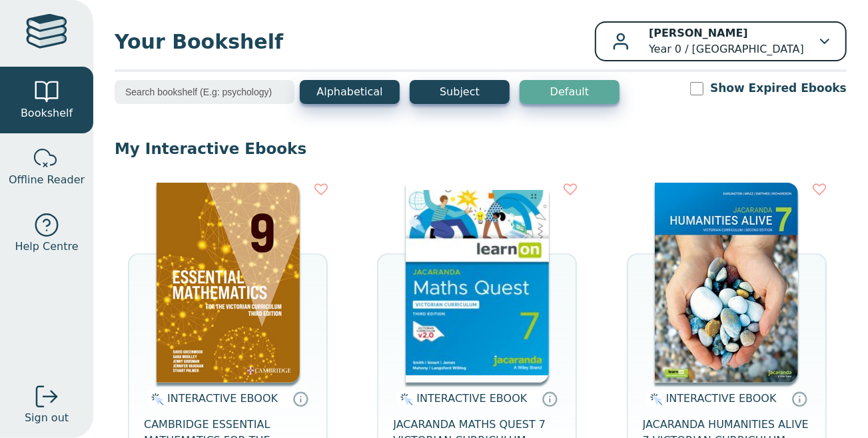 The height and width of the screenshot is (438, 868). I want to click on span: Bookshelf, so click(47, 114).